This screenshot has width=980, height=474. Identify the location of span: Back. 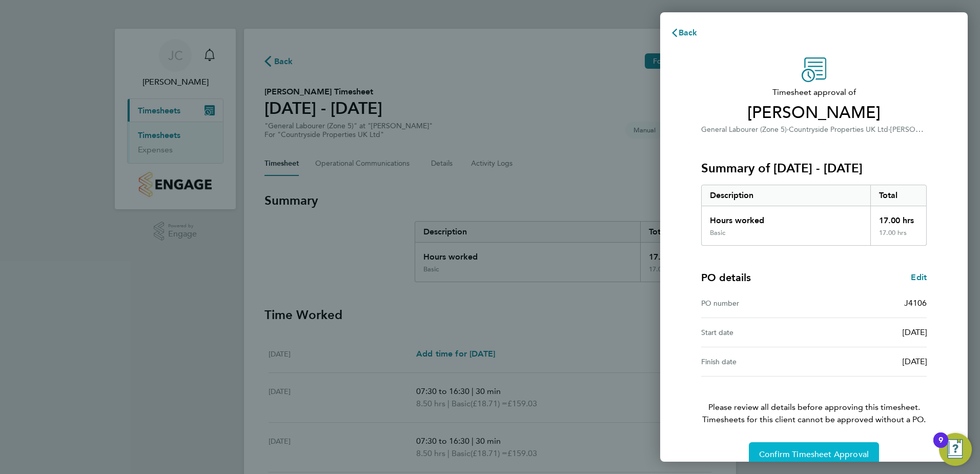
(687, 32).